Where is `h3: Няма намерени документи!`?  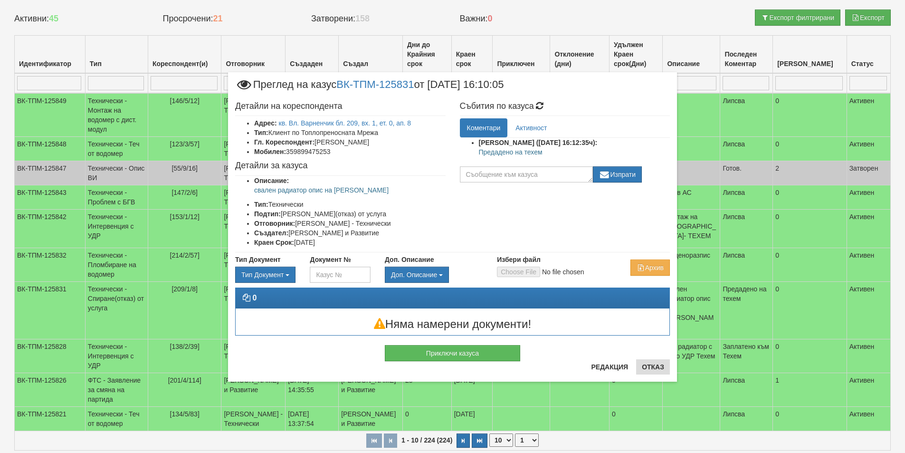 h3: Няма намерени документи! is located at coordinates (452, 324).